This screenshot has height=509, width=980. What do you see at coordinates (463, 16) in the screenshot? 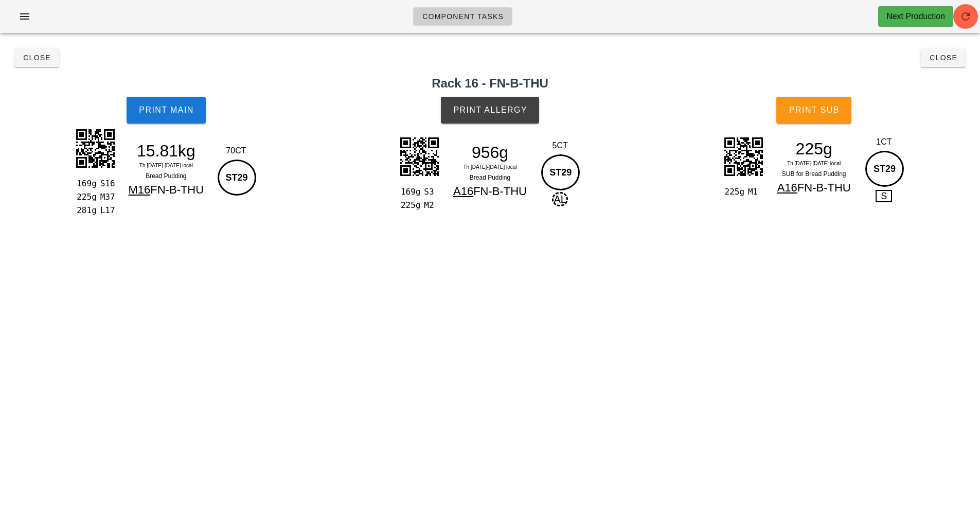
I see `a: Component Tasks` at bounding box center [463, 16].